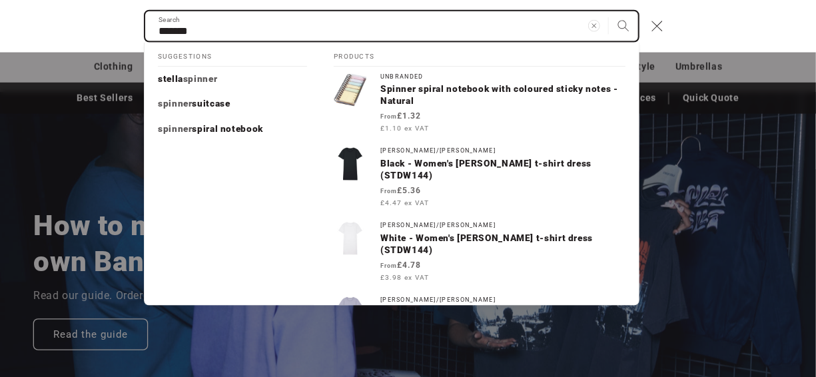 Image resolution: width=816 pixels, height=377 pixels. What do you see at coordinates (401, 116) in the screenshot?
I see `strong: £1.32` at bounding box center [401, 116].